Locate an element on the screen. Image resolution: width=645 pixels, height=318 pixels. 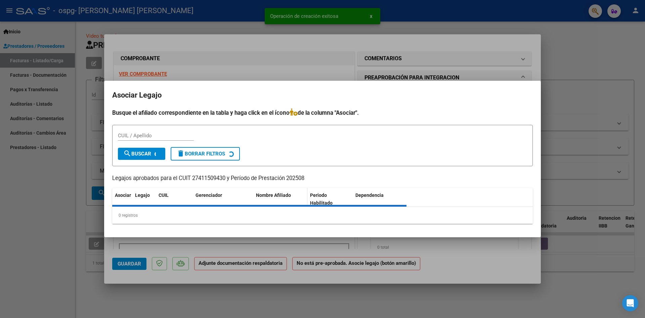
button: Borrar Filtros is located at coordinates (205, 154).